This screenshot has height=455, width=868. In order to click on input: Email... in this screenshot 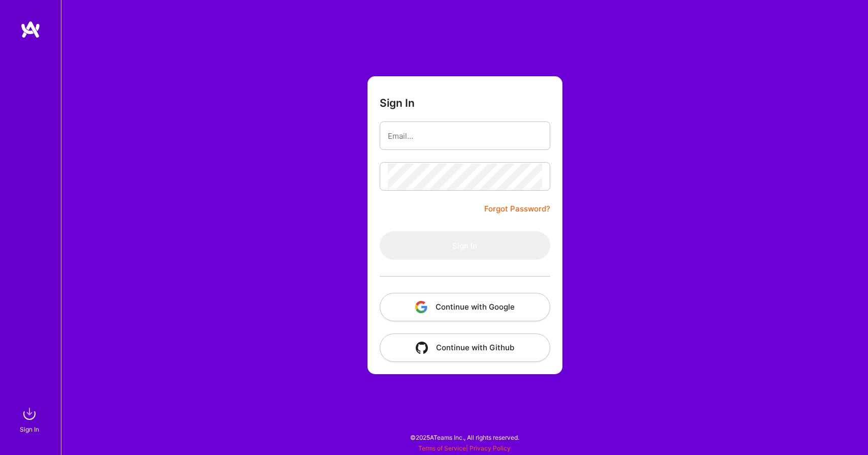, I will do `click(465, 136)`.